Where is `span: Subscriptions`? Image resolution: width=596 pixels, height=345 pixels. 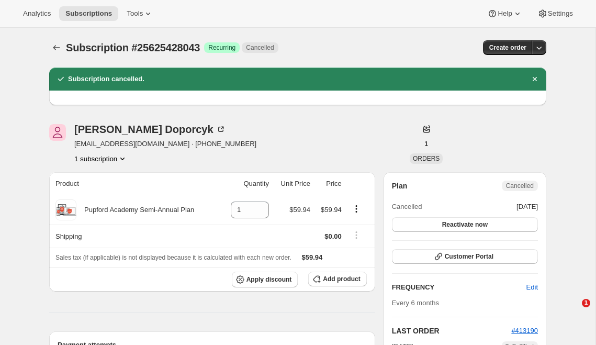 span: Subscriptions is located at coordinates (88, 14).